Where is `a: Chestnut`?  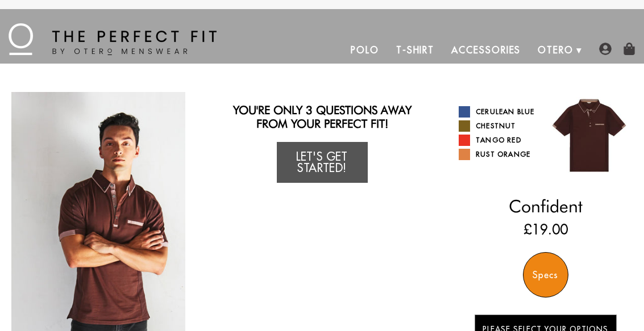 a: Chestnut is located at coordinates (498, 126).